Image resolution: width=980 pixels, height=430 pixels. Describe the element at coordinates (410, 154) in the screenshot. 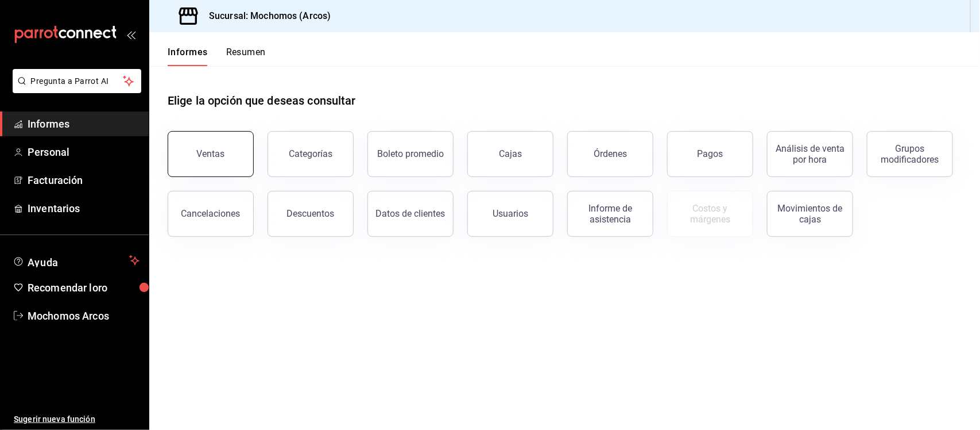

I see `font: Boleto promedio` at that location.